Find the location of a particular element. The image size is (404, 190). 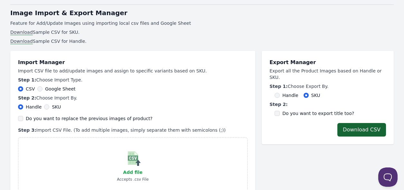

p: Accepts .csv File is located at coordinates (133, 179).